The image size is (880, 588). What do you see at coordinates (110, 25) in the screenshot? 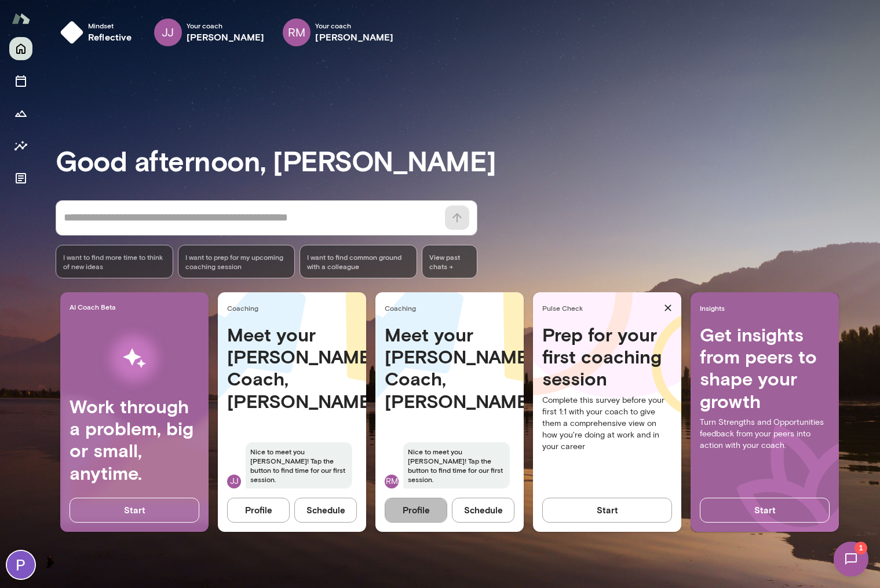
I see `span: Mindset` at bounding box center [110, 25].